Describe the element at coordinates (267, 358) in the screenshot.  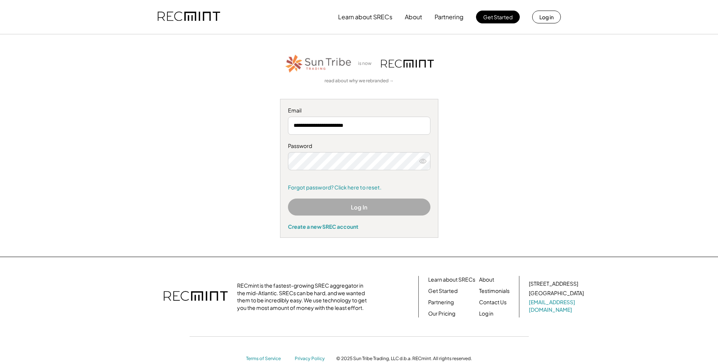
I see `a: Terms of Service` at that location.